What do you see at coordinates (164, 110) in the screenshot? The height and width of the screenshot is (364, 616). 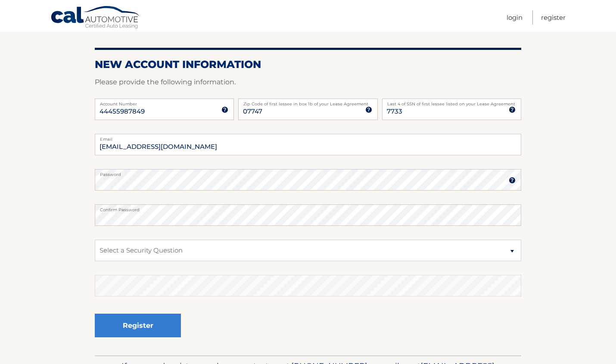 I see `input: Account Number` at bounding box center [164, 110].